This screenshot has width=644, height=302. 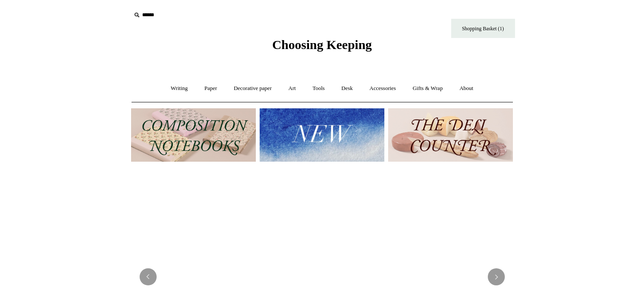 What do you see at coordinates (210, 88) in the screenshot?
I see `a: Paper` at bounding box center [210, 88].